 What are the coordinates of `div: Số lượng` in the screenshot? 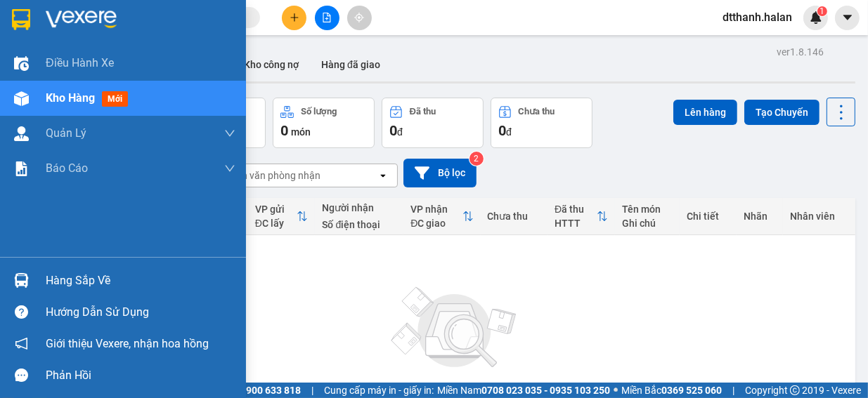 It's located at (319, 112).